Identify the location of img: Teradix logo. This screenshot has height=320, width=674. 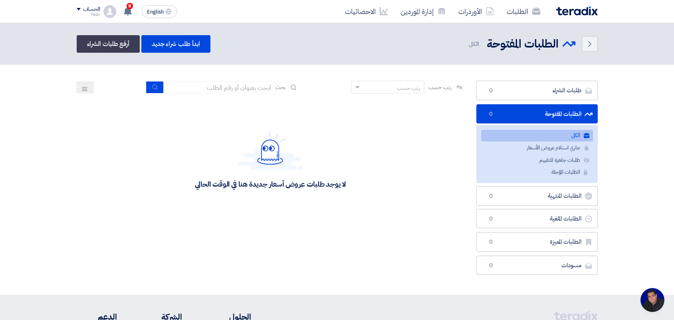
(577, 11).